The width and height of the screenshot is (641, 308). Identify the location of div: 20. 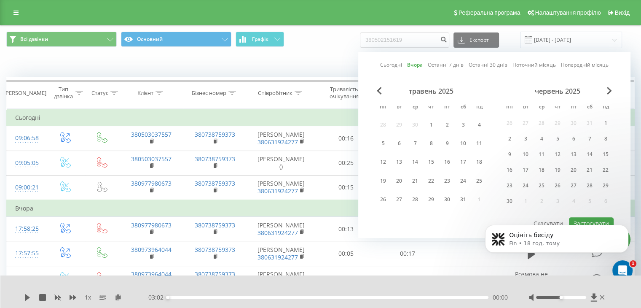
(574, 170).